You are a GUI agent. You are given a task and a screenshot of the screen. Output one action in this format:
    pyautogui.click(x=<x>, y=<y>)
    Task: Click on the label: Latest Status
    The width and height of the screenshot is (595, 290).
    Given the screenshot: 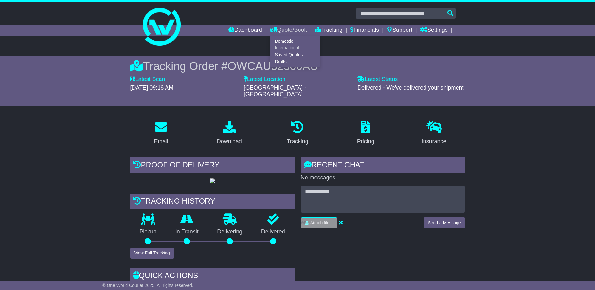 What is the action you would take?
    pyautogui.click(x=378, y=80)
    